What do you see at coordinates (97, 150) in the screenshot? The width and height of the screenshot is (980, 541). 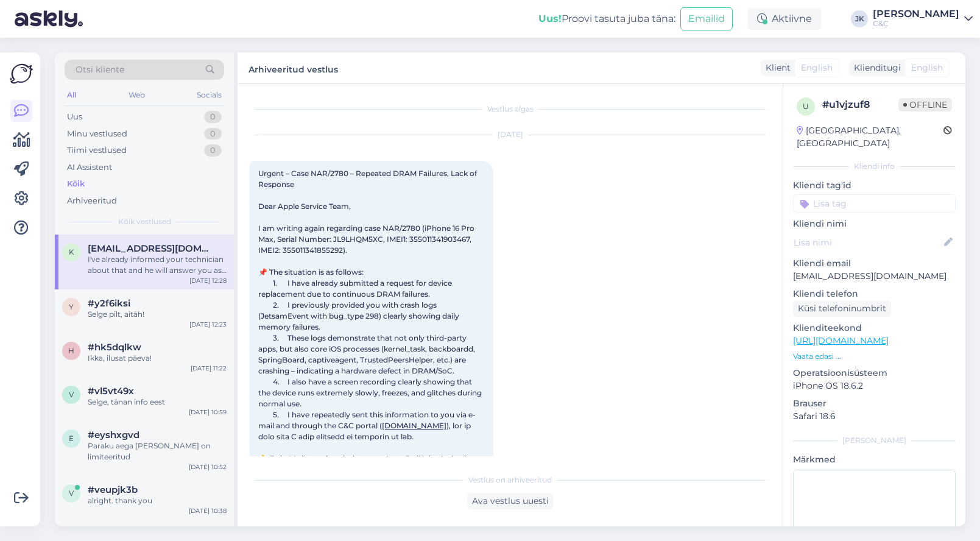 I see `div: Tiimi vestlused` at bounding box center [97, 150].